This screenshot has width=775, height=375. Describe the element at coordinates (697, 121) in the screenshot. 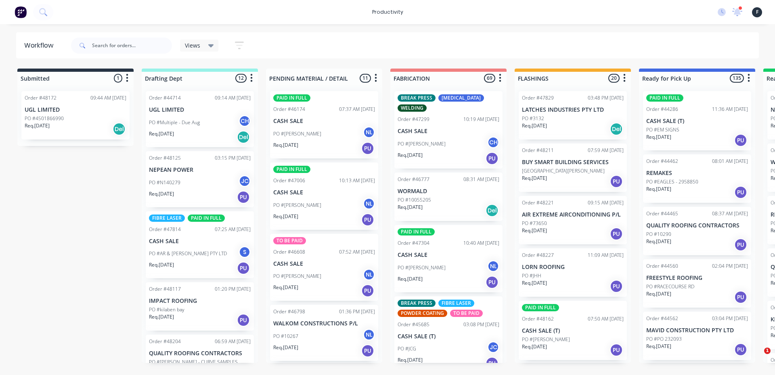

I see `p: CASH SALE (T)` at that location.